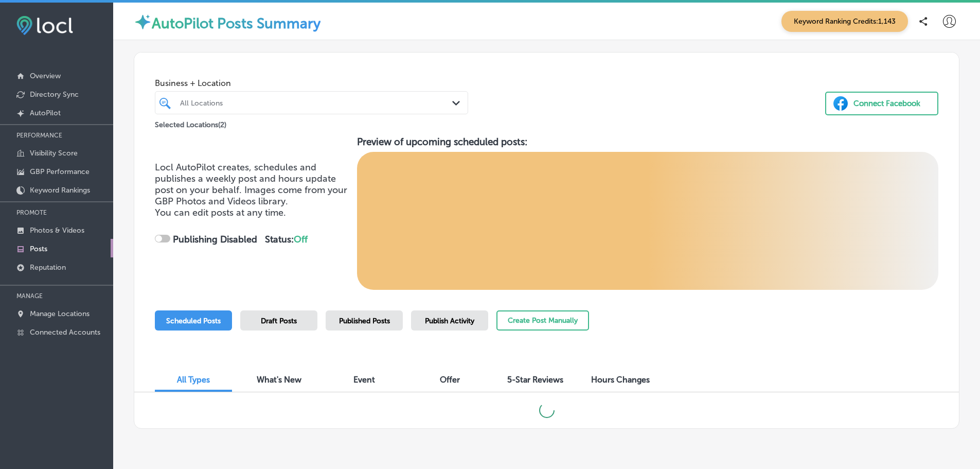 The width and height of the screenshot is (980, 469). Describe the element at coordinates (279, 379) in the screenshot. I see `span: What's New` at that location.